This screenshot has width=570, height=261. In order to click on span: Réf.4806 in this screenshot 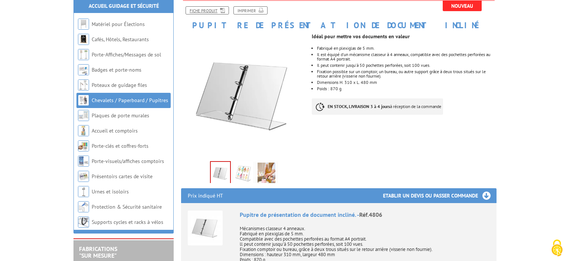, I will do `click(371, 214)`.